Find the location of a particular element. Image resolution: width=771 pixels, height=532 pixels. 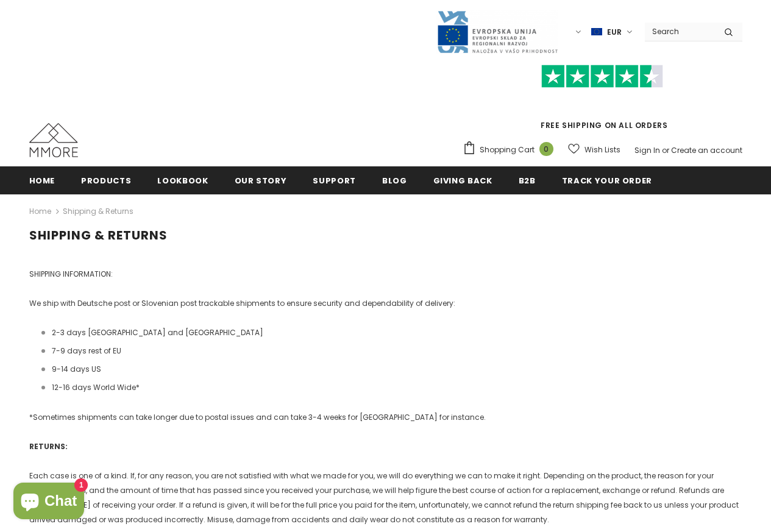

strong: RETURNS: is located at coordinates (48, 446).